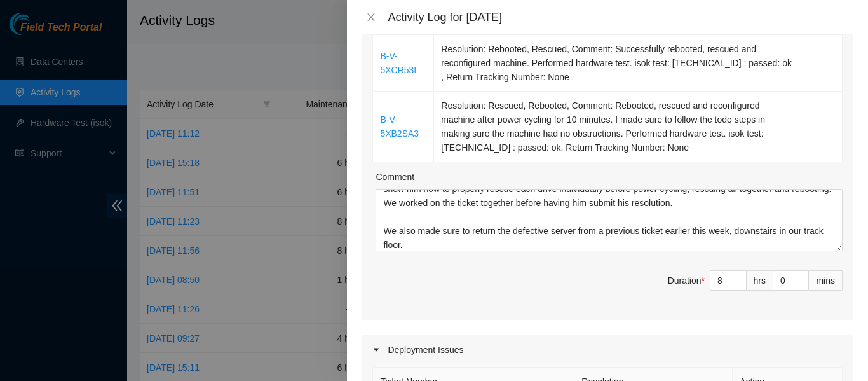 This screenshot has width=868, height=381. What do you see at coordinates (618, 63) in the screenshot?
I see `td: Resolution: Rebooted, Rescued, Comment: Successfully rebooted, rescued and reconfigured machine. ...` at bounding box center [618, 63].